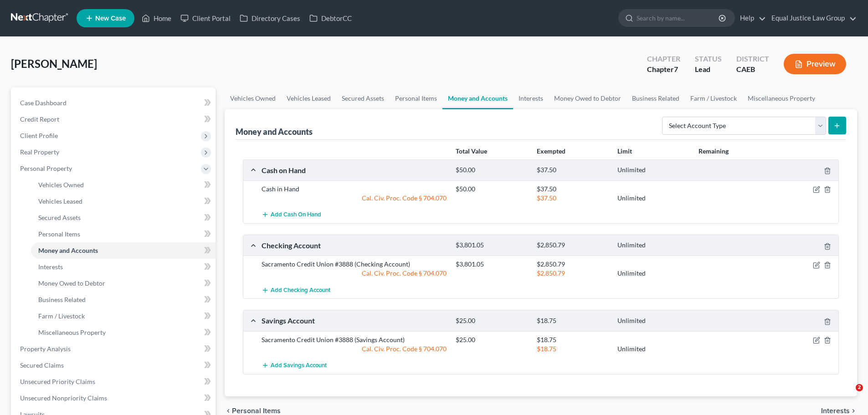 This screenshot has height=415, width=868. I want to click on div: Sacramento Credit Union #3888 (Checking Account), so click(354, 264).